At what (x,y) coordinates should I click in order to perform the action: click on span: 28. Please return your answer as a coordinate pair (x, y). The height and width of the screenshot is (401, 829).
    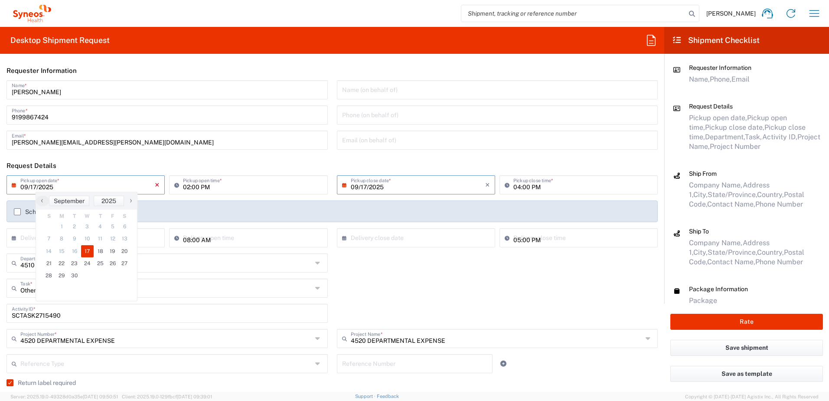
    Looking at the image, I should click on (49, 275).